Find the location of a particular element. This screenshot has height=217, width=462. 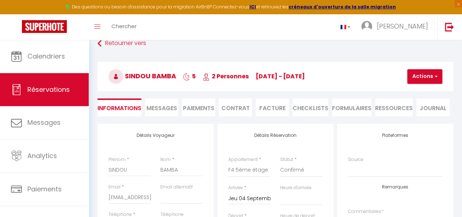

li: Ressources is located at coordinates (394, 107).